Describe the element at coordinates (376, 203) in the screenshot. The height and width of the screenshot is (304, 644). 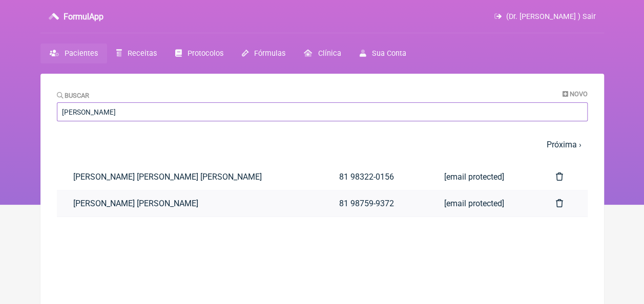
I see `a: 81 98759-9372` at that location.